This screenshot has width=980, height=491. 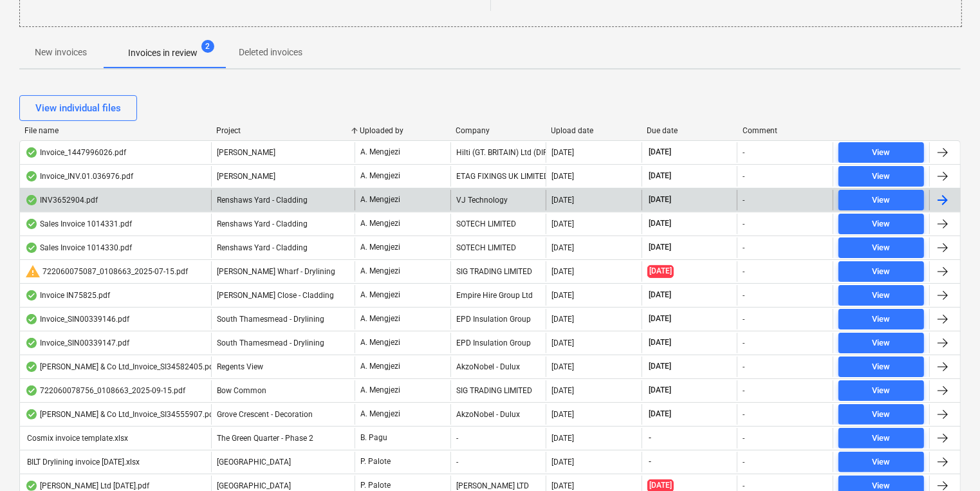 What do you see at coordinates (282, 130) in the screenshot?
I see `div: Project` at bounding box center [282, 130].